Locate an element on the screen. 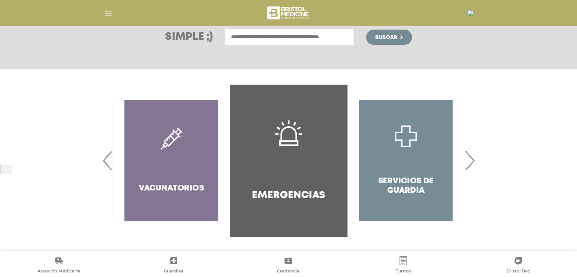 The image size is (577, 277). img: 37196 is located at coordinates (471, 13).